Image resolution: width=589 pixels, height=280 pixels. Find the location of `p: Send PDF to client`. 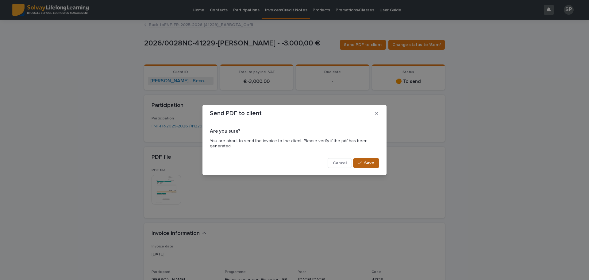

p: Send PDF to client is located at coordinates (236, 113).